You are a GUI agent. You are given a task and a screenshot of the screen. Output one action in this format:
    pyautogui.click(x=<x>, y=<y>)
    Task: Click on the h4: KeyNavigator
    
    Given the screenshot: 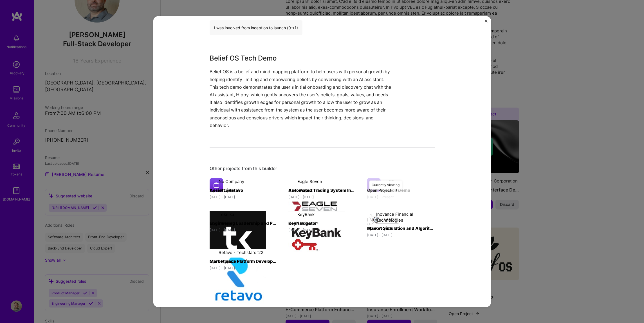 What is the action you would take?
    pyautogui.click(x=322, y=223)
    